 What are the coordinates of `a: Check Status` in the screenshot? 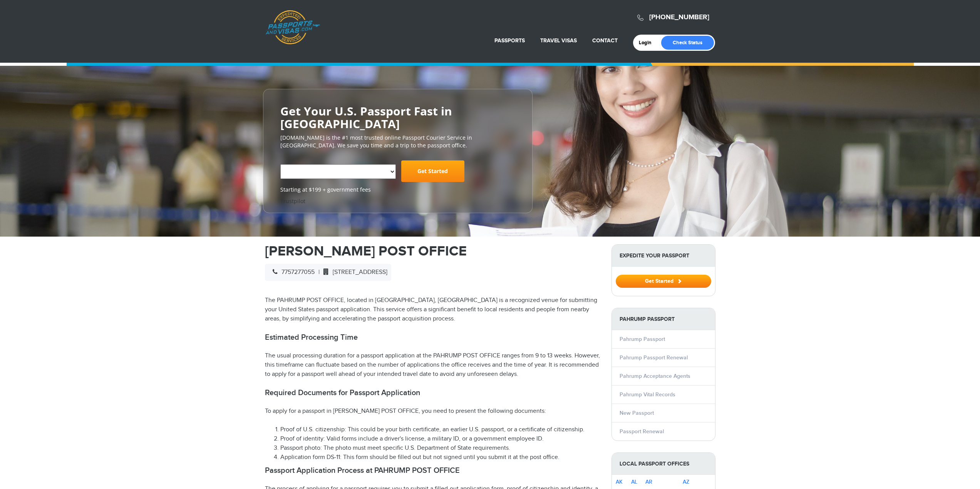 It's located at (687, 43).